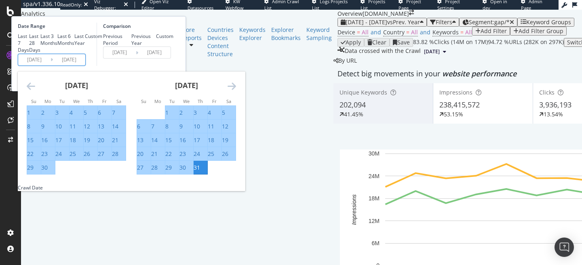 The width and height of the screenshot is (582, 265). I want to click on div: Previous Period, so click(117, 40).